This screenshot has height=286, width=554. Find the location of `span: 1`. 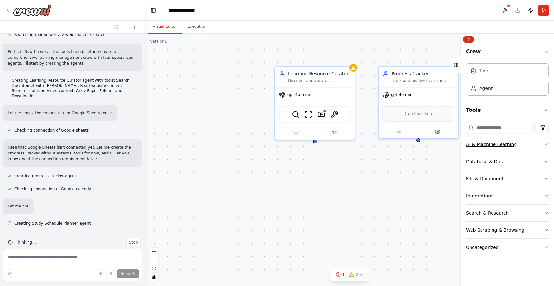

span: 1 is located at coordinates (343, 275).